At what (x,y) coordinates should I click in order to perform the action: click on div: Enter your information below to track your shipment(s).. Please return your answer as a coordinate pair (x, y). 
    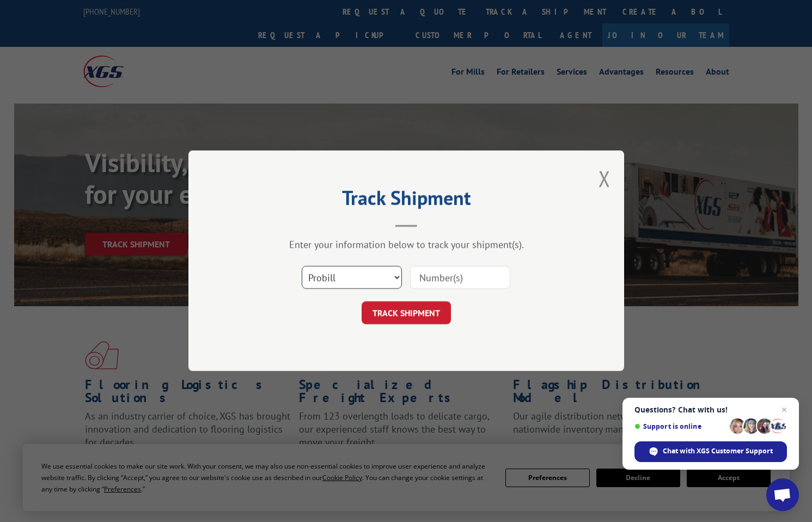
    Looking at the image, I should click on (406, 244).